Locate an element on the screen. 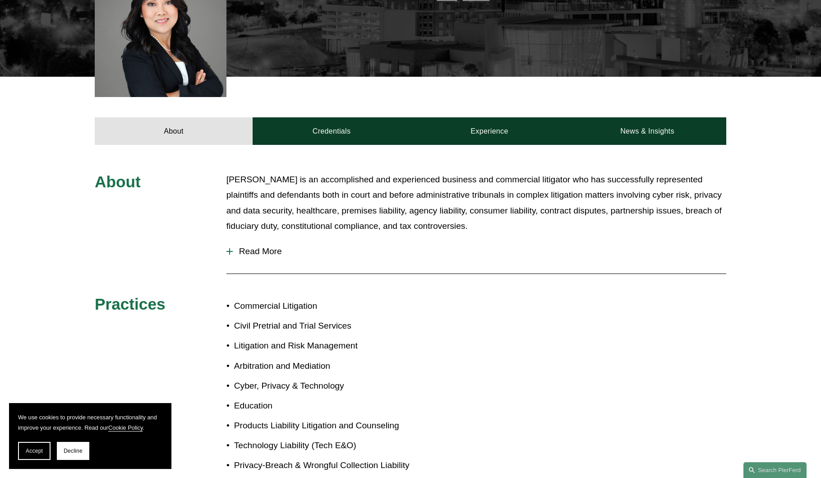 The width and height of the screenshot is (821, 478). a: News & Insights is located at coordinates (648, 131).